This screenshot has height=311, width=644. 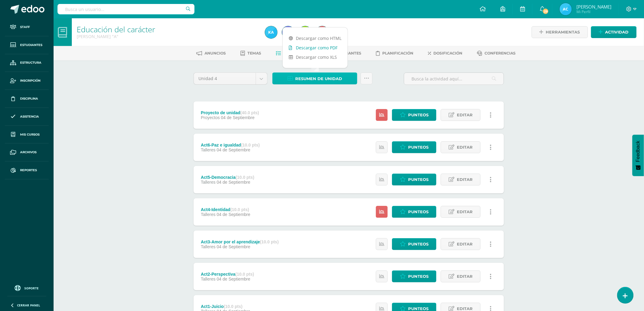 What do you see at coordinates (288, 32) in the screenshot?
I see `img: ae9a95e7fb0bed71483c1d259134e85d.png` at bounding box center [288, 32].